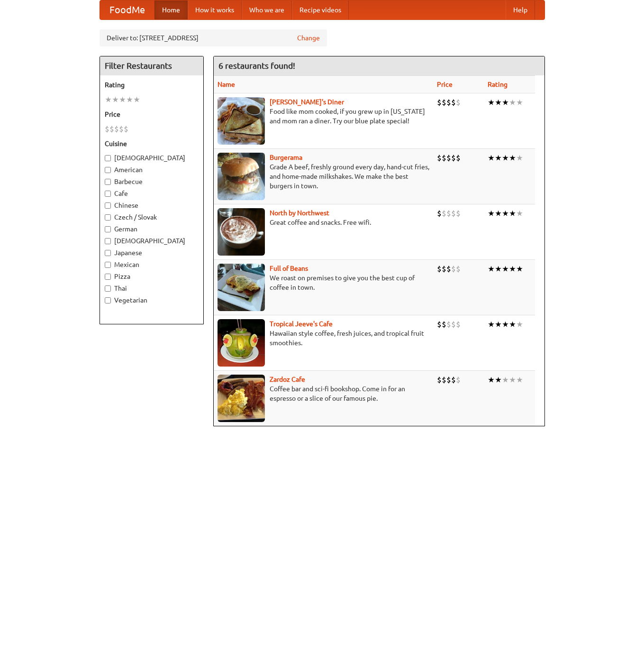 Image resolution: width=644 pixels, height=671 pixels. What do you see at coordinates (323, 338) in the screenshot?
I see `p: Hawaiian style coffee, fresh juices, and tropical fruit smoothies.` at bounding box center [323, 338].